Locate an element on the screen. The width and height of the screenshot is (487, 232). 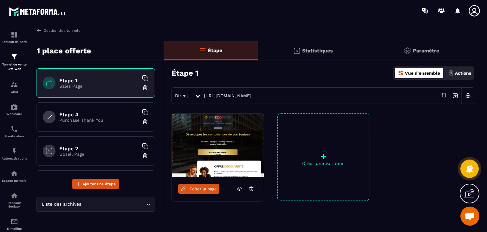
img: image is located at coordinates (218, 145).